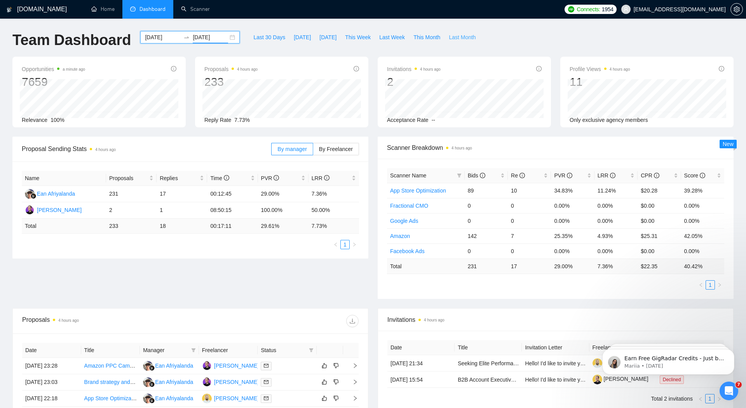 This screenshot has width=746, height=408. What do you see at coordinates (737, 9) in the screenshot?
I see `span: setting` at bounding box center [737, 9].